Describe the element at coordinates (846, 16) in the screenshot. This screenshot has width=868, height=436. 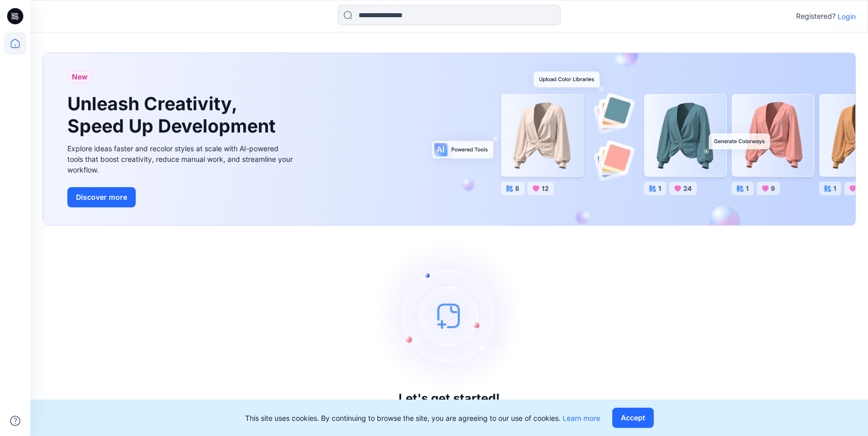
I see `p: Login` at that location.